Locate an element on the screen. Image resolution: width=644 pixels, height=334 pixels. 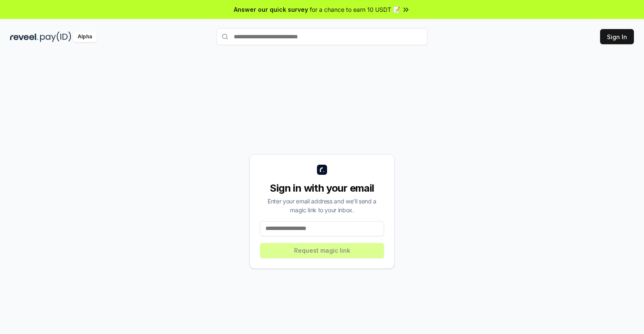
button: Sign In is located at coordinates (617, 37).